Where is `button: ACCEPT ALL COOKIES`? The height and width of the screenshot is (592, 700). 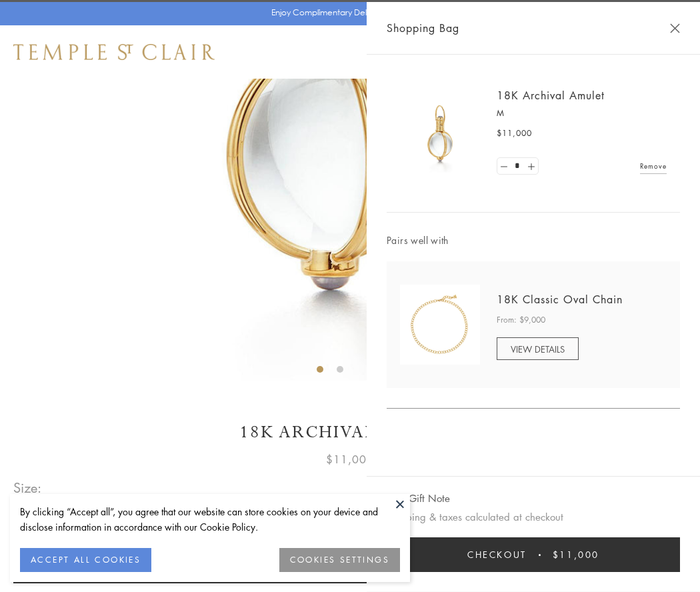
button: ACCEPT ALL COOKIES is located at coordinates (85, 560).